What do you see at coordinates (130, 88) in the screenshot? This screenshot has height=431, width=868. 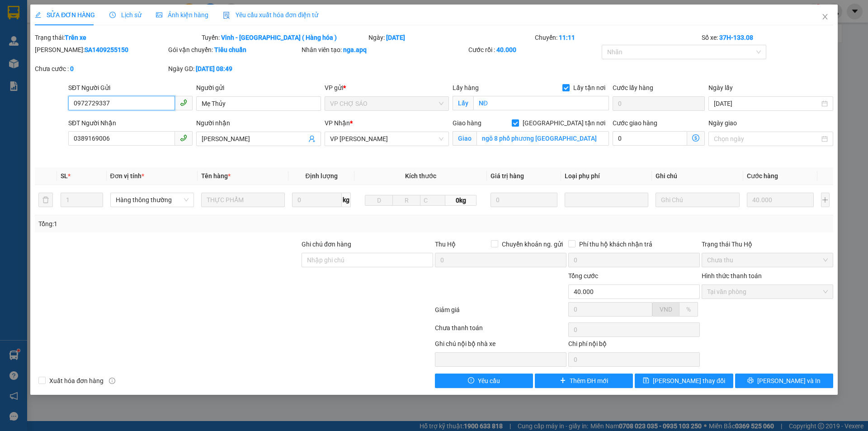 I see `div: SĐT Người Gửi` at bounding box center [130, 88].